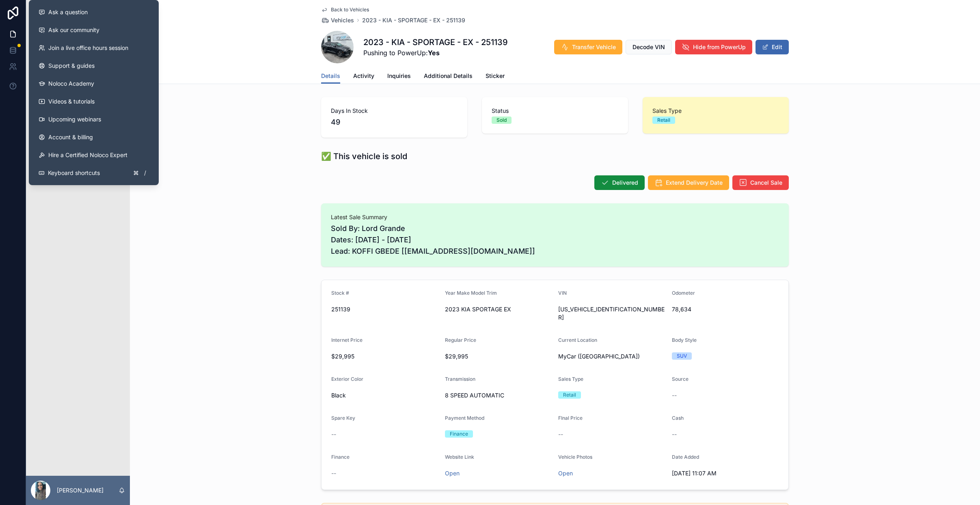 The width and height of the screenshot is (980, 505). Describe the element at coordinates (459, 434) in the screenshot. I see `div: Finance` at that location.